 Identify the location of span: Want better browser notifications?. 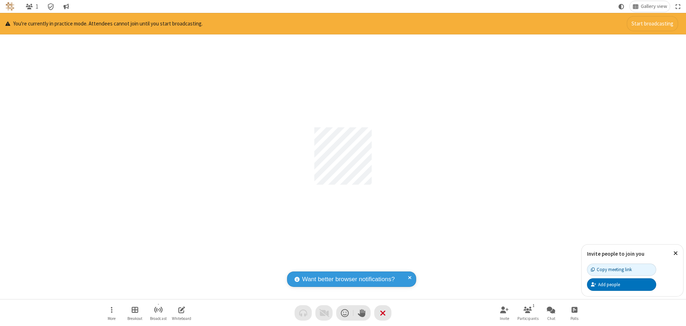
(348, 279).